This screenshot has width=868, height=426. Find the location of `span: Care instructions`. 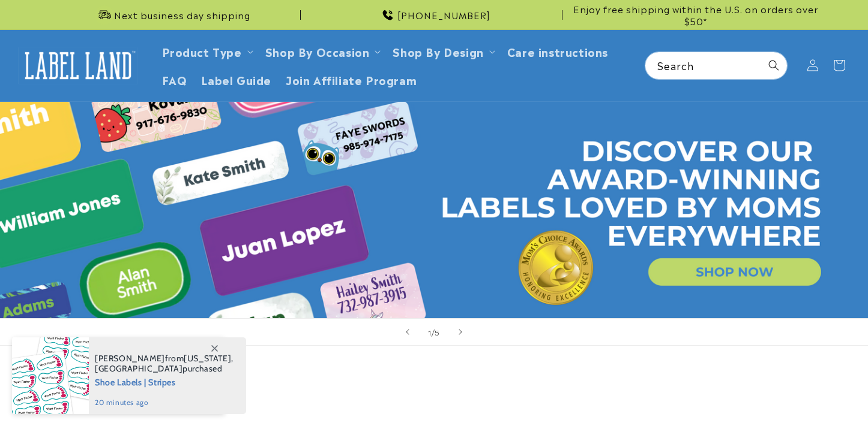

span: Care instructions is located at coordinates (558, 51).